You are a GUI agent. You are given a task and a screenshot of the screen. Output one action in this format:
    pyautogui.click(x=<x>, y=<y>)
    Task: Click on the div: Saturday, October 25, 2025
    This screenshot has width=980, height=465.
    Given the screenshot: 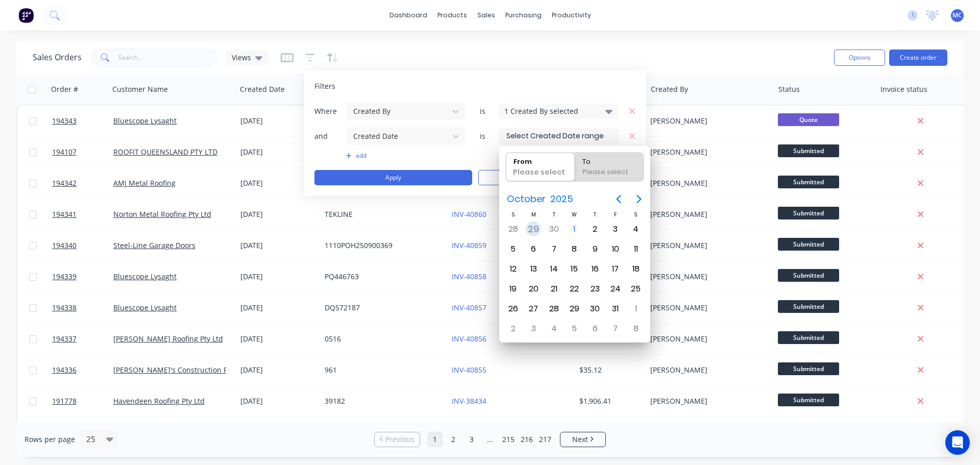 What is the action you would take?
    pyautogui.click(x=636, y=289)
    